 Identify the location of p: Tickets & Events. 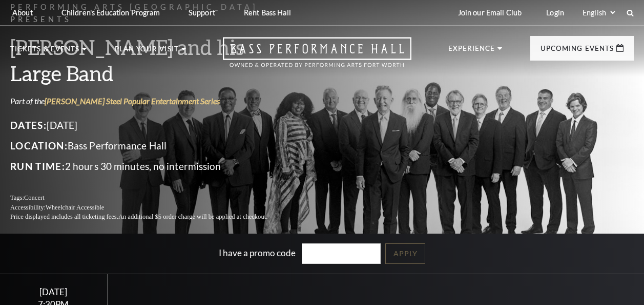
(45, 52).